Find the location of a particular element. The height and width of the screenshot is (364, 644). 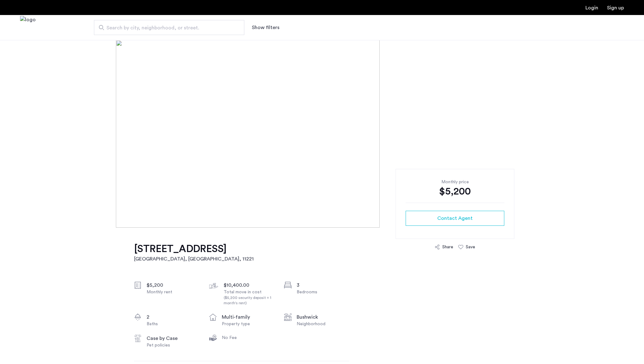

a: Registration is located at coordinates (616, 8).